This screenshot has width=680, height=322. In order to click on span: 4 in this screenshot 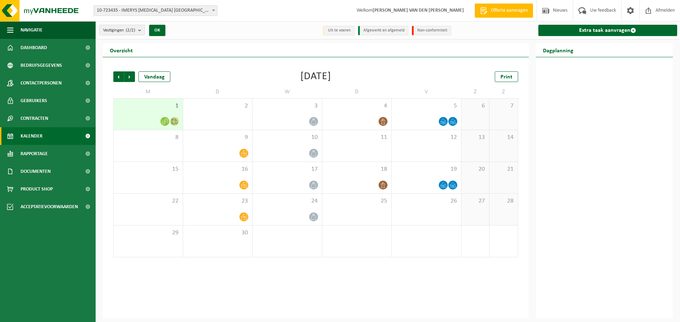, I will do `click(357, 106)`.